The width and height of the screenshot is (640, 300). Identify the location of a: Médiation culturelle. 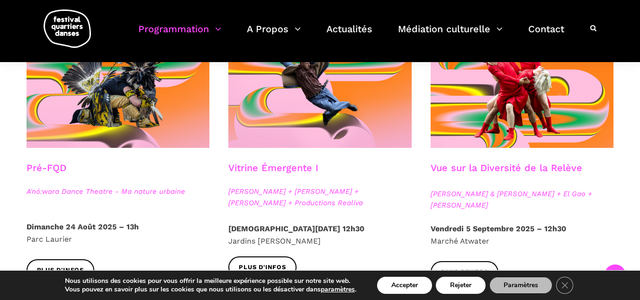
(450, 35).